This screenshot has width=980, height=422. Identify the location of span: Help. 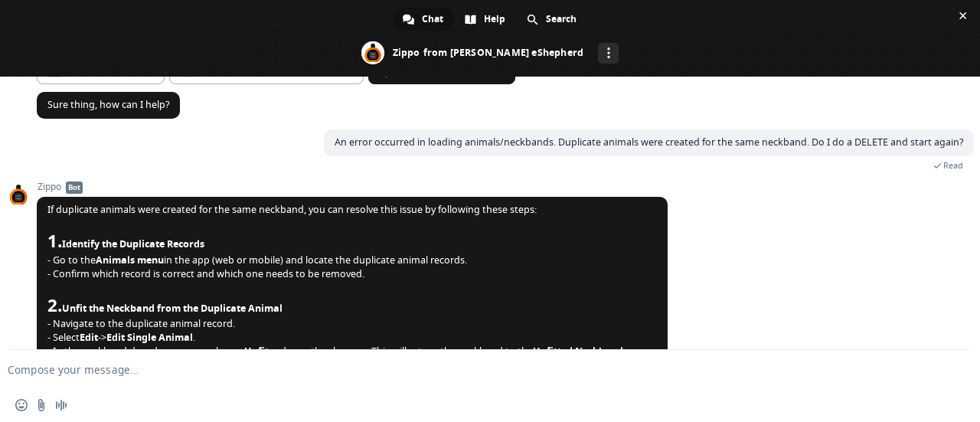
(495, 19).